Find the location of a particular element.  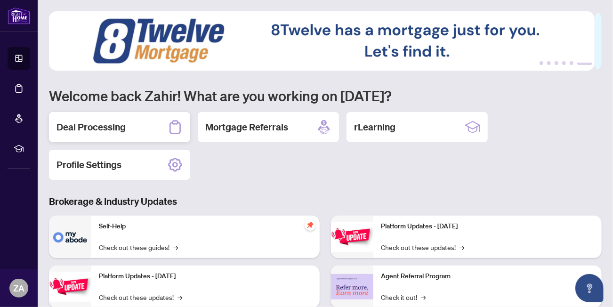

img: Slide 5 is located at coordinates (322, 41).